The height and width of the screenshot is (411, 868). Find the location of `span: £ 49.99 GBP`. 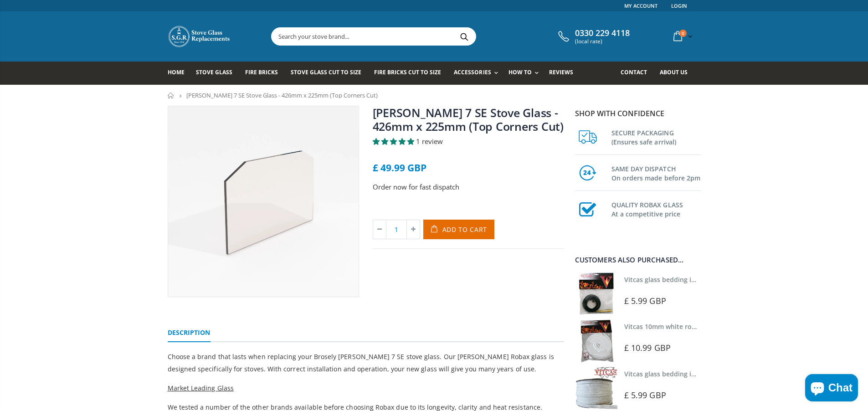

span: £ 49.99 GBP is located at coordinates (399, 167).